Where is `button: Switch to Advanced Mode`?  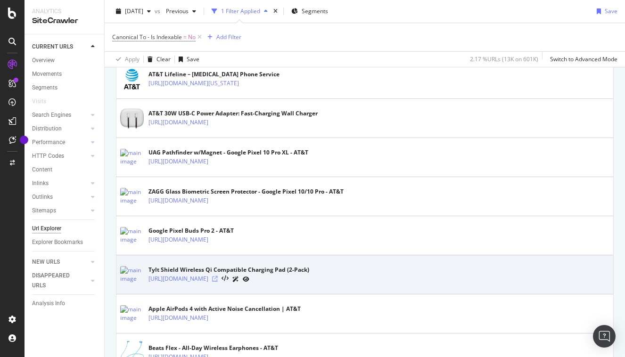
button: Switch to Advanced Mode is located at coordinates (581, 59).